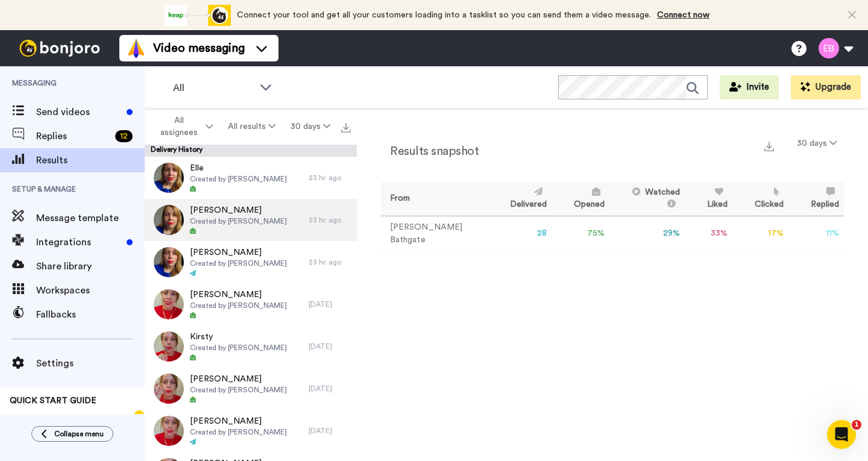 This screenshot has width=868, height=461. Describe the element at coordinates (581, 233) in the screenshot. I see `td: 75 %` at that location.